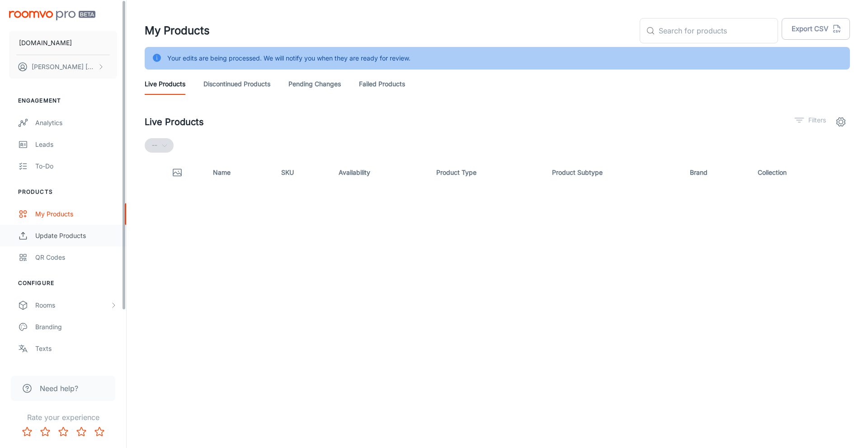  I want to click on a: Live Products, so click(165, 84).